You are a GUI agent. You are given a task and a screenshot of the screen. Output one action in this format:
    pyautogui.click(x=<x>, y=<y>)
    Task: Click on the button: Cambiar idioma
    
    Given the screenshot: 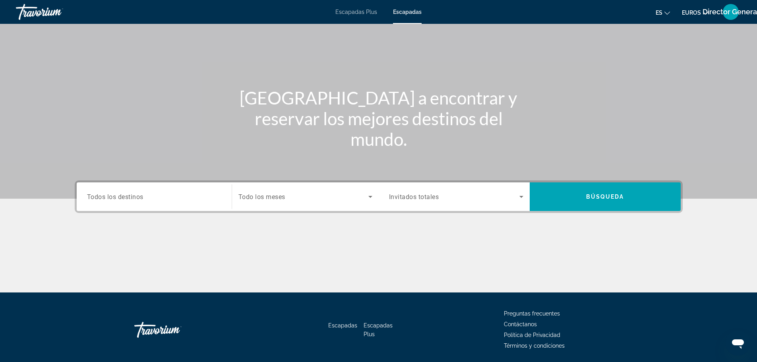 What is the action you would take?
    pyautogui.click(x=662, y=12)
    